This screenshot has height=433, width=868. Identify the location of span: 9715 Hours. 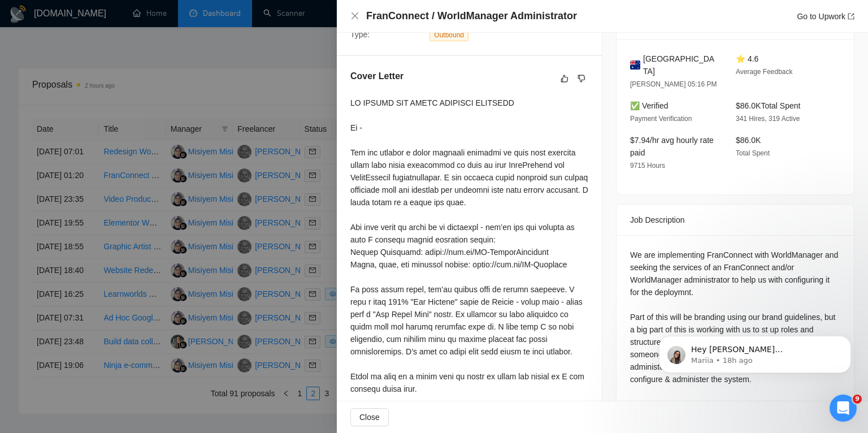
(648, 166).